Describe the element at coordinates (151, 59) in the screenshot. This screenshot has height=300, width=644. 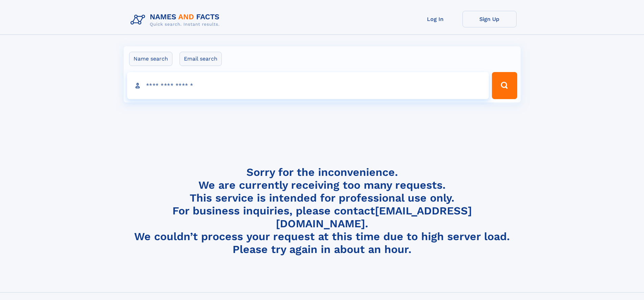
I see `label: Name search` at that location.